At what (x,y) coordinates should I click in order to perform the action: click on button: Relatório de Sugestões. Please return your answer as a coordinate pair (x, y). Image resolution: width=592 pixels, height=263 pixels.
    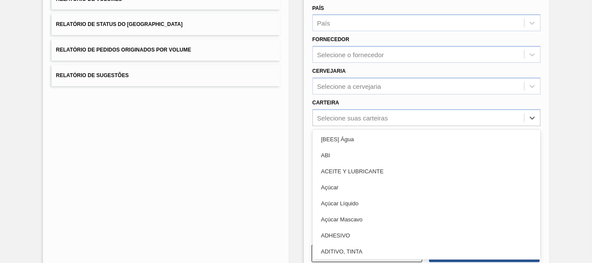
    Looking at the image, I should click on (166, 75).